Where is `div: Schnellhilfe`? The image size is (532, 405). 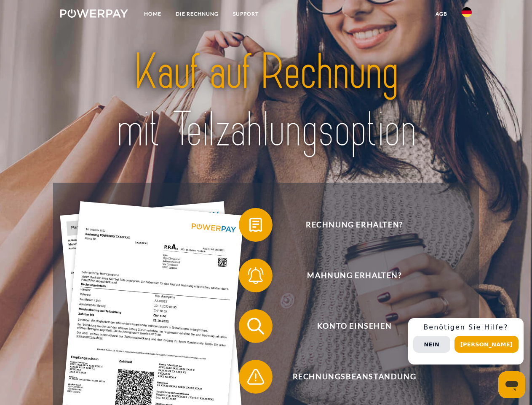 div: Schnellhilfe is located at coordinates (466, 341).